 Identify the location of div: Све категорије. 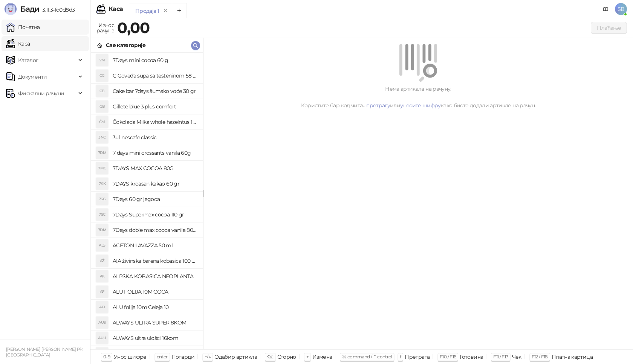
(125, 45).